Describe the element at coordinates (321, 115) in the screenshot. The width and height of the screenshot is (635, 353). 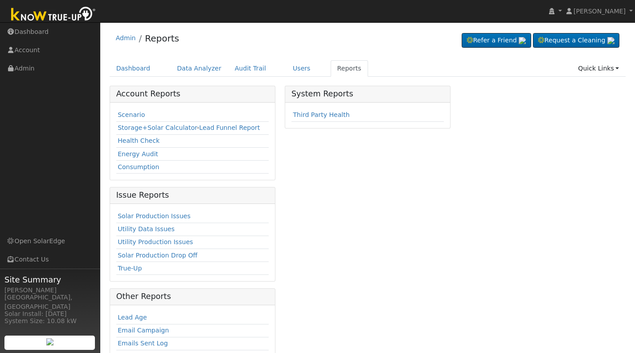
I see `a: Third Party Health` at that location.